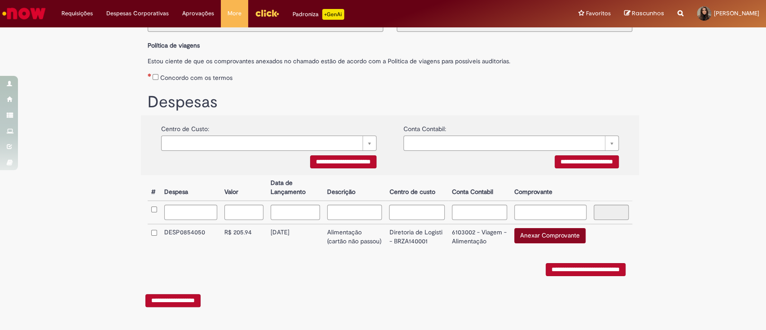 Image resolution: width=766 pixels, height=330 pixels. Describe the element at coordinates (479, 237) in the screenshot. I see `td: 6103002 - Viagem - Alimentação` at that location.